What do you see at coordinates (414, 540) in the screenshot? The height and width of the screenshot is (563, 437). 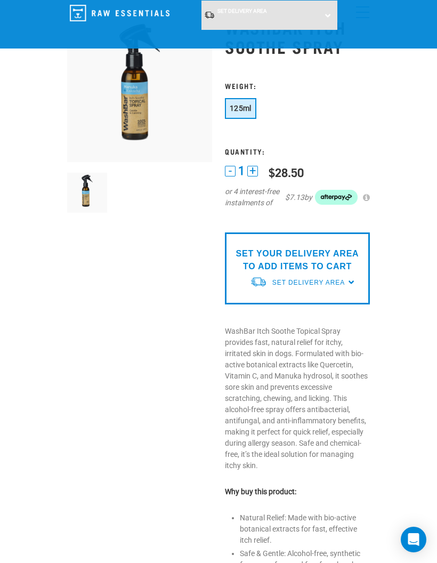 I see `div: Open Intercom Messenger` at bounding box center [414, 540].